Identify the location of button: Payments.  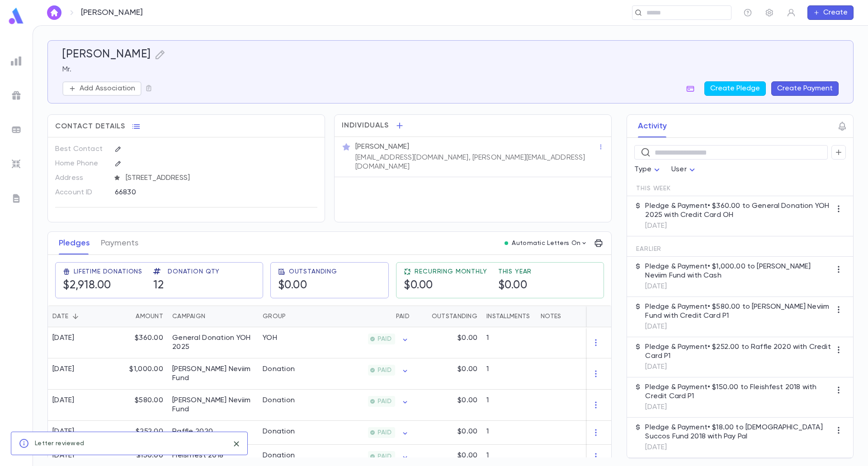
(120, 243).